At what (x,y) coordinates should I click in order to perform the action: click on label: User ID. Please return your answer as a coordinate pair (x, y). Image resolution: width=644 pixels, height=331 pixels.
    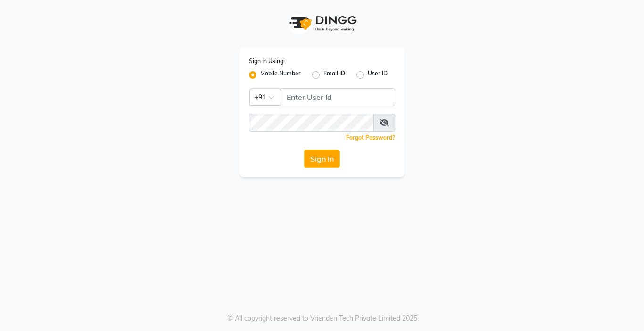
    Looking at the image, I should click on (377, 75).